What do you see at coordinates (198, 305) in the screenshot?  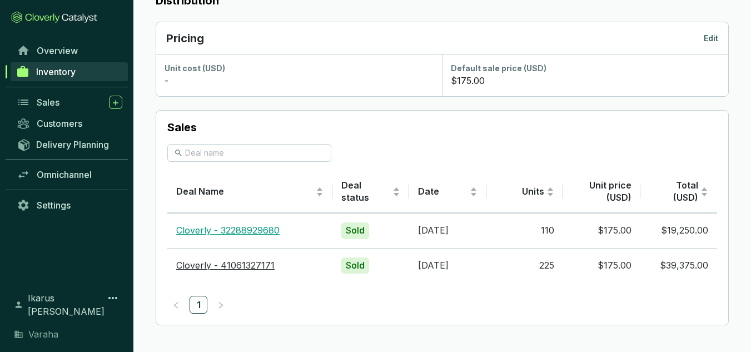 I see `a: 1` at bounding box center [198, 305].